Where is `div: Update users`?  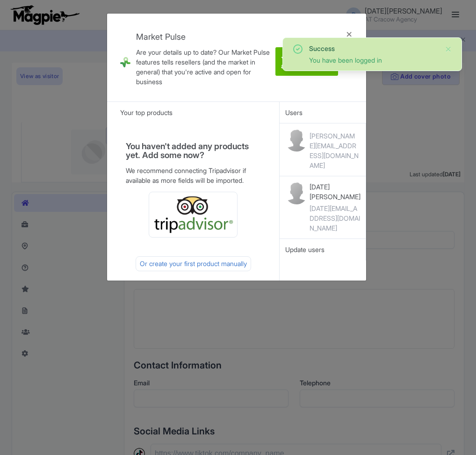
div: Update users is located at coordinates (323, 250).